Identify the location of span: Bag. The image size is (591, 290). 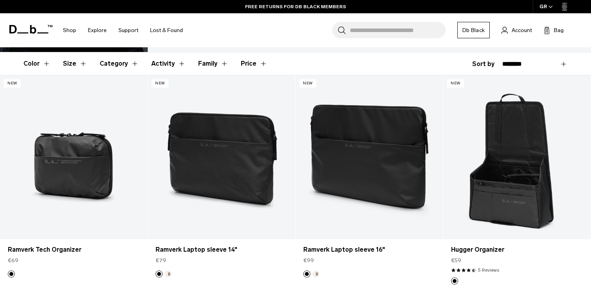
(558, 30).